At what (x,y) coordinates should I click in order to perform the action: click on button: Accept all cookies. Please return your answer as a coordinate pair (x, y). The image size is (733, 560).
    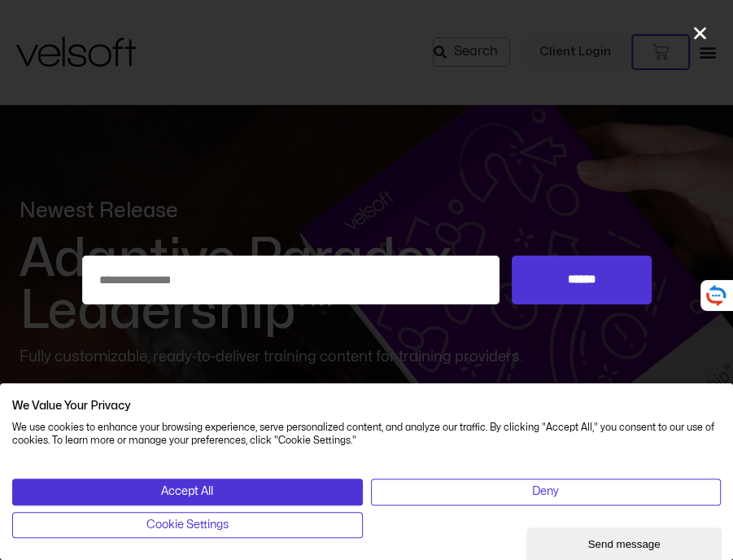
    Looking at the image, I should click on (187, 491).